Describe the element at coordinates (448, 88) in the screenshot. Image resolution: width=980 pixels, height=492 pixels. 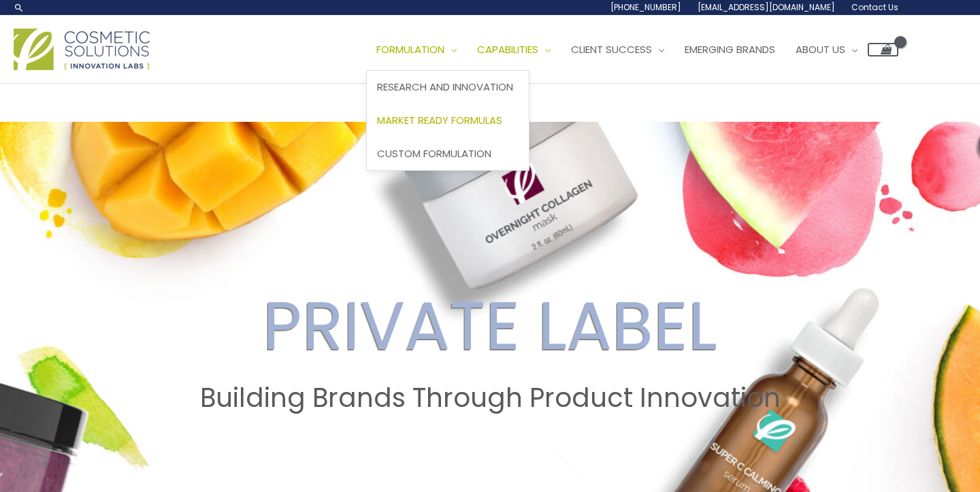
I see `a: Research and Innovation` at that location.